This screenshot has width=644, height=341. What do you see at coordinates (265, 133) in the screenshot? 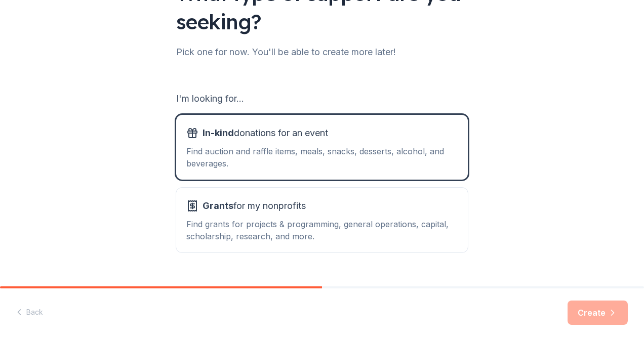
I see `span: donations for an event` at bounding box center [265, 133].